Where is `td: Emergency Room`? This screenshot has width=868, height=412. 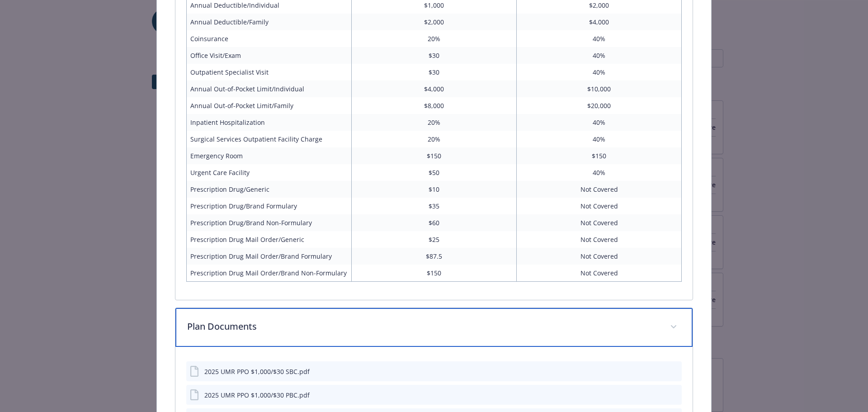 td: Emergency Room is located at coordinates (268, 156).